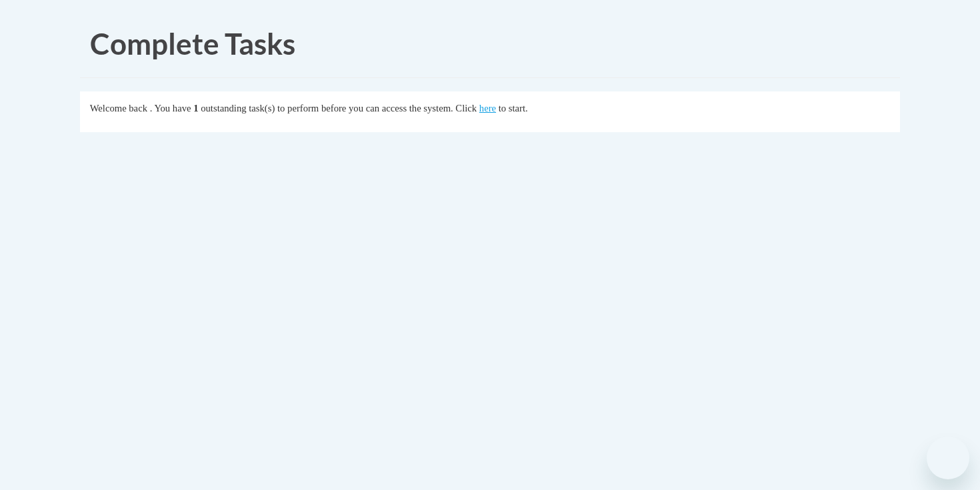 This screenshot has height=490, width=980. I want to click on span: 1, so click(195, 108).